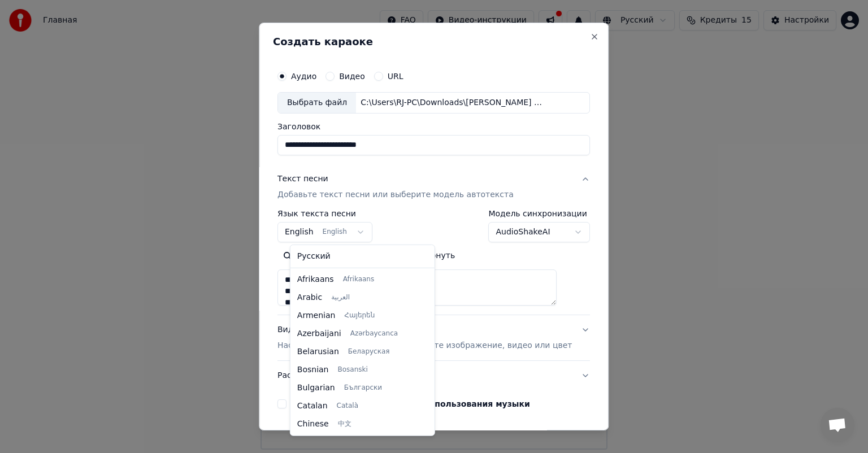  Describe the element at coordinates (310, 298) in the screenshot. I see `span: Arabic` at that location.